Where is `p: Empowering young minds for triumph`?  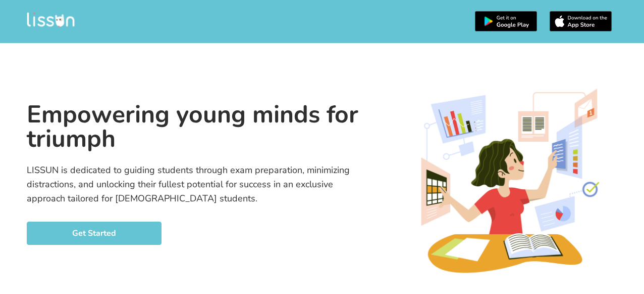 p: Empowering young minds for triumph is located at coordinates (198, 127).